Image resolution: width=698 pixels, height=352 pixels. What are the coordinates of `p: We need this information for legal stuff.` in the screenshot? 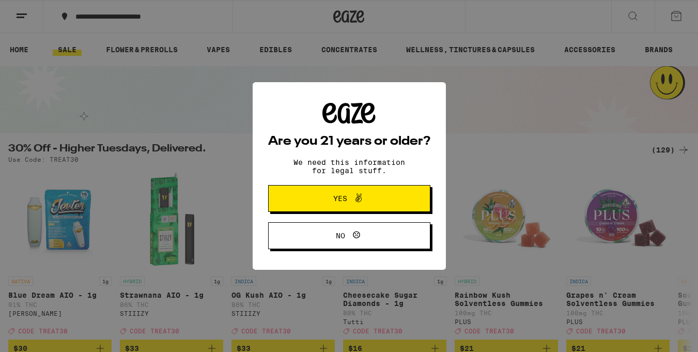 It's located at (349, 166).